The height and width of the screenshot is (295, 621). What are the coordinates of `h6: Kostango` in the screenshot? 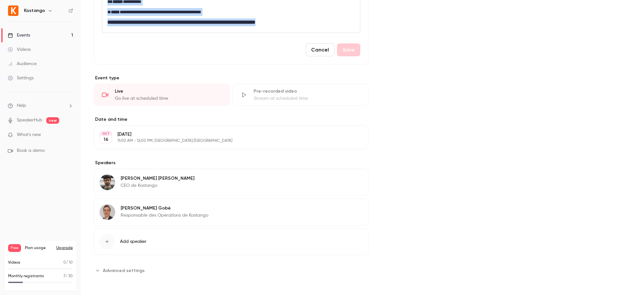 It's located at (34, 11).